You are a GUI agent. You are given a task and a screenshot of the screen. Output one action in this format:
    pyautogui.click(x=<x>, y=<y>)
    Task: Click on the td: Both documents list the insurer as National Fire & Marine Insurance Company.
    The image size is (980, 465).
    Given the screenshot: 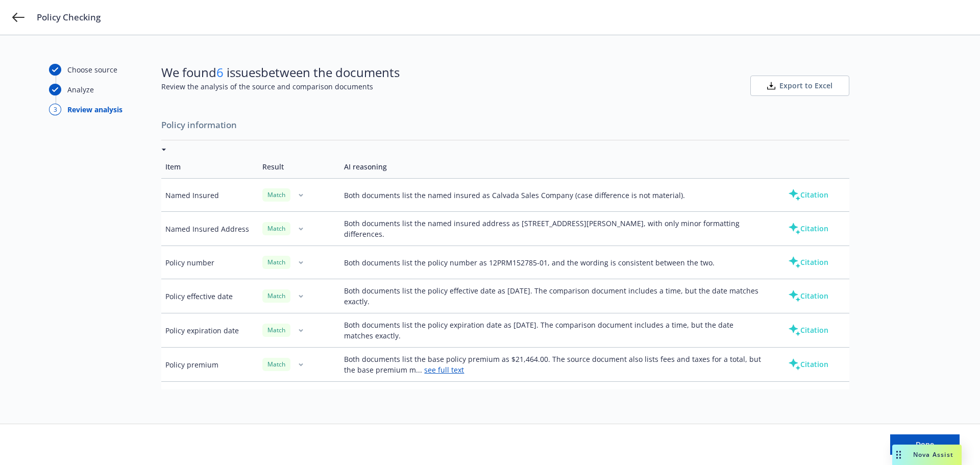 What is the action you would take?
    pyautogui.click(x=554, y=398)
    